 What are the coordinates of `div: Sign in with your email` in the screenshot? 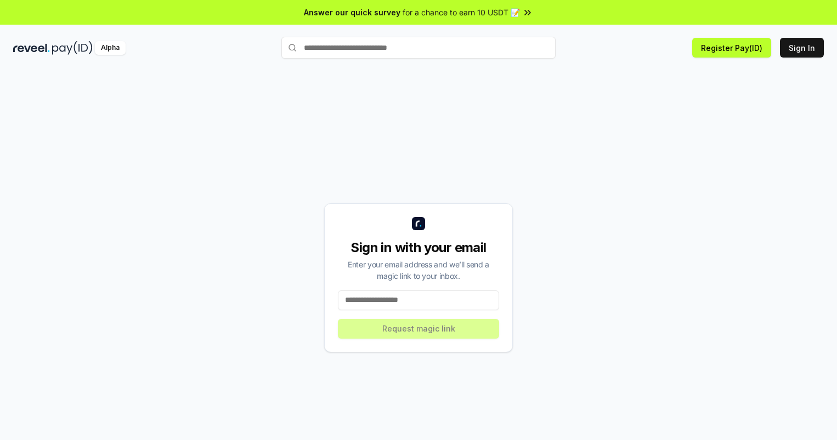 It's located at (418, 248).